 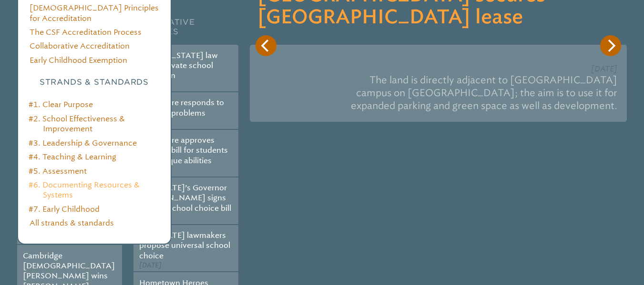 I want to click on a: All strands & standards, so click(x=71, y=223).